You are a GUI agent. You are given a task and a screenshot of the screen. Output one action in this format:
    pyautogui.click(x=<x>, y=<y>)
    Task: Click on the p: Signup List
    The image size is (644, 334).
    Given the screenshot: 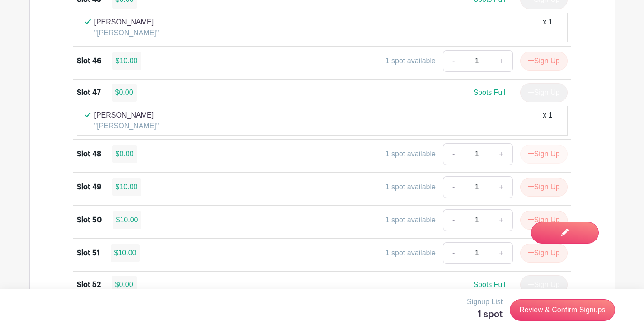 What is the action you would take?
    pyautogui.click(x=484, y=302)
    